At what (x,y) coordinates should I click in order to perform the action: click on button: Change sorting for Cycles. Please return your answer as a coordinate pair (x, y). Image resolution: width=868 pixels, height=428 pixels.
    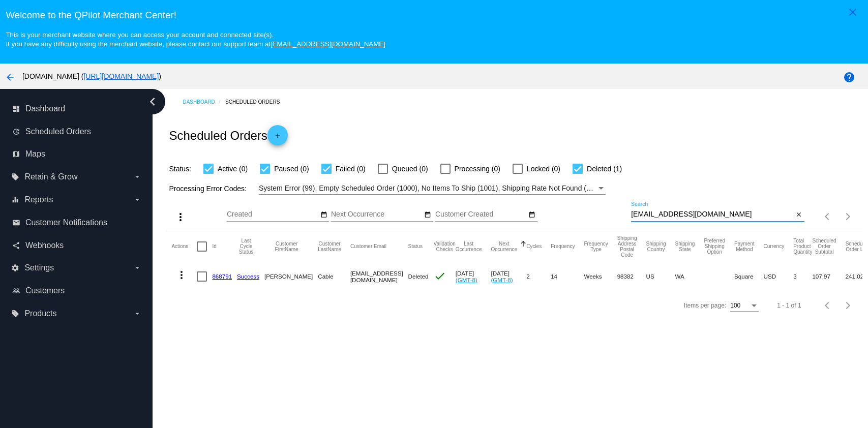
    Looking at the image, I should click on (534, 246).